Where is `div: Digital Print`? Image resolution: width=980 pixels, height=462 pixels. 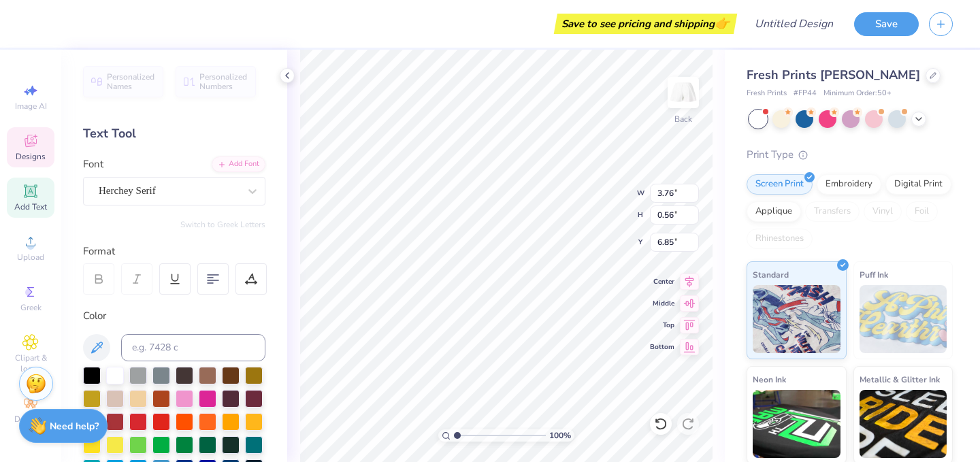 div: Digital Print is located at coordinates (919, 184).